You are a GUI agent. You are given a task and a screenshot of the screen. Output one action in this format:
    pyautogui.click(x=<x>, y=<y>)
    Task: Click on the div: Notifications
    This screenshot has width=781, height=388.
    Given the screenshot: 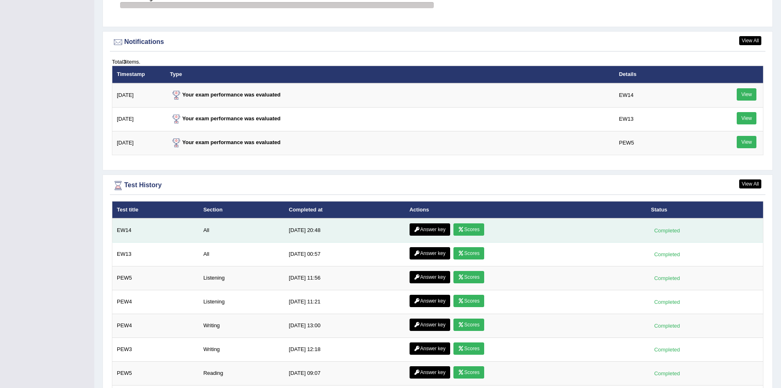 What is the action you would take?
    pyautogui.click(x=438, y=42)
    